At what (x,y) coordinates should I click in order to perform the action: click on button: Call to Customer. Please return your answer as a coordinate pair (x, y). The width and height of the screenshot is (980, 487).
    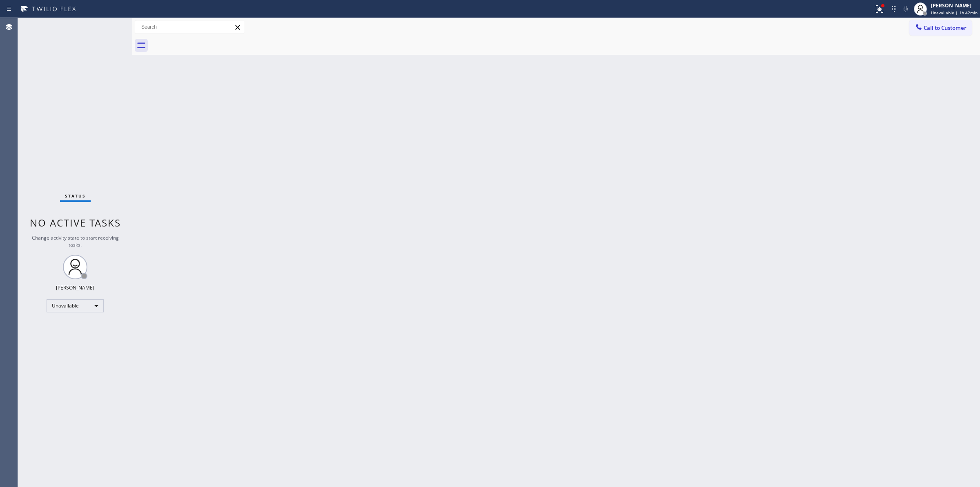
    Looking at the image, I should click on (940, 28).